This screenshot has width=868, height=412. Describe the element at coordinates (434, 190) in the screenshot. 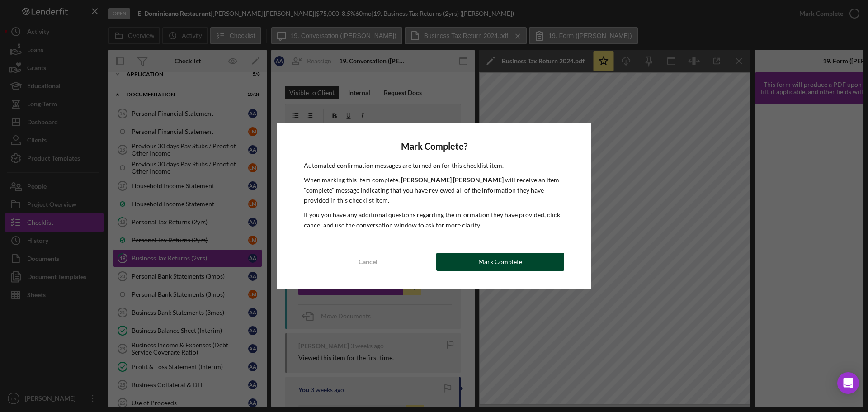

I see `p: When marking this item complete, will receive an item "complete" message indicating that you have...` at that location.